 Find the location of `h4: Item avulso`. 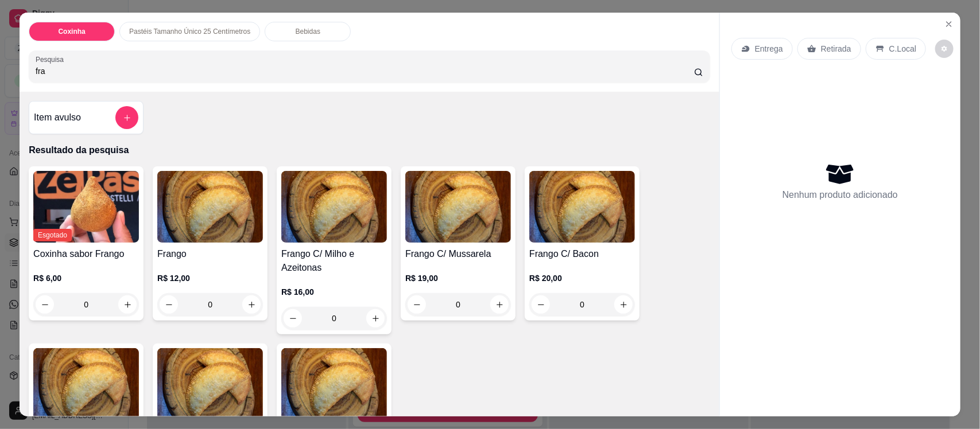

h4: Item avulso is located at coordinates (57, 117).